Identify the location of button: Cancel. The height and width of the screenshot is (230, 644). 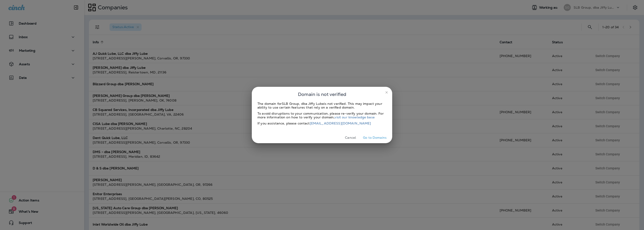
(351, 138).